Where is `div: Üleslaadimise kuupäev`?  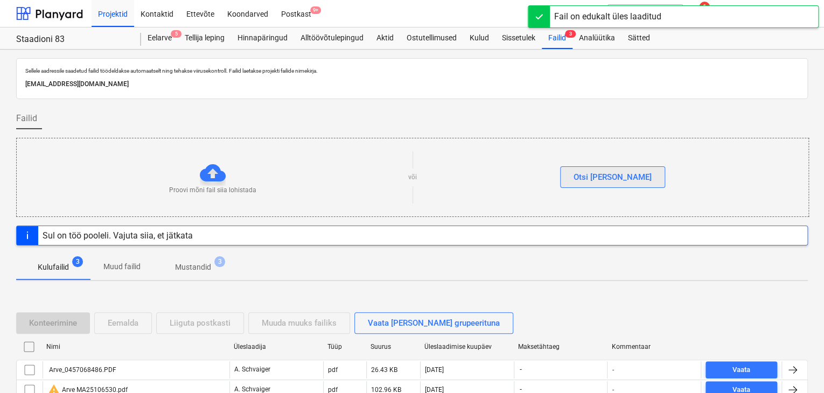 div: Üleslaadimise kuupäev is located at coordinates (467, 347).